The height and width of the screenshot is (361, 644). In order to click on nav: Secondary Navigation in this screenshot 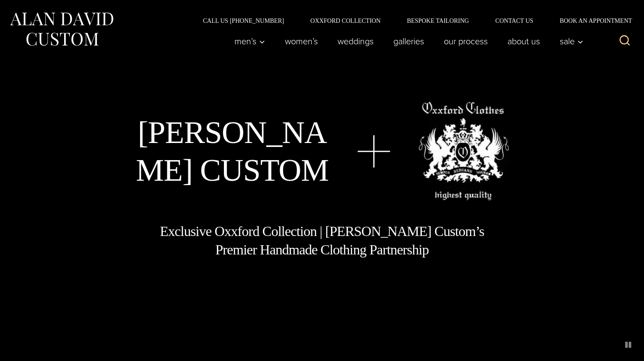, I will do `click(412, 20)`.